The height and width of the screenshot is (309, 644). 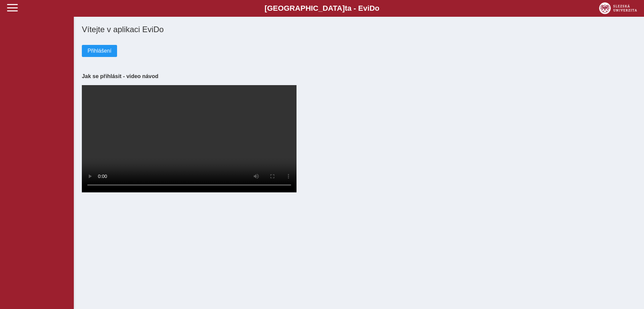 I want to click on h1: Vítejte v aplikaci EviDo, so click(x=359, y=30).